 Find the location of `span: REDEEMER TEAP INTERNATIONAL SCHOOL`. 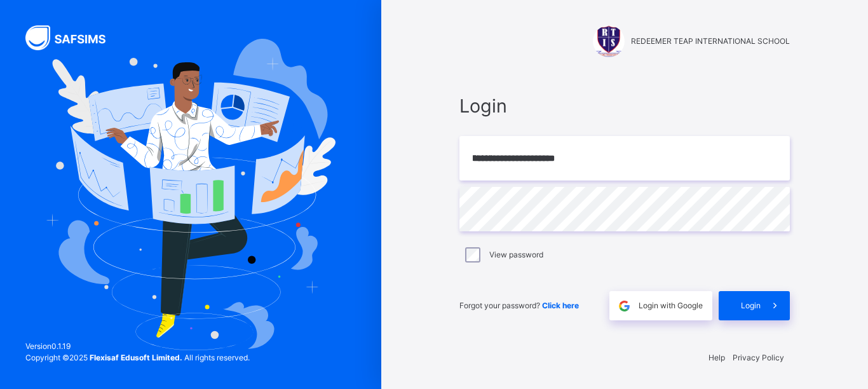

span: REDEEMER TEAP INTERNATIONAL SCHOOL is located at coordinates (710, 41).